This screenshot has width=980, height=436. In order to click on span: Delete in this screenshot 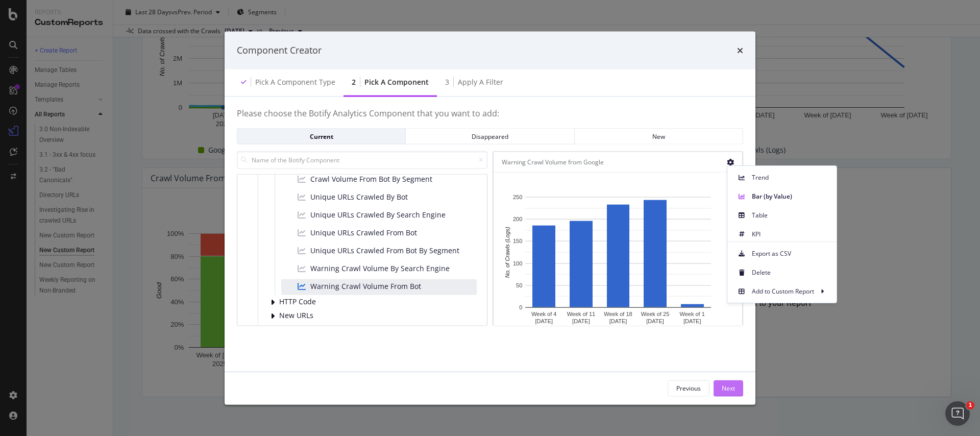, I will do `click(790, 272)`.